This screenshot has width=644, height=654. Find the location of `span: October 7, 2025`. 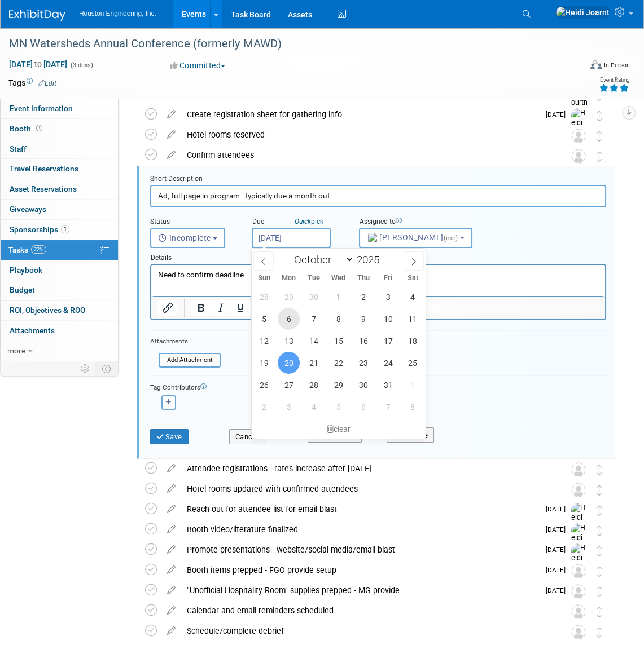

span: October 7, 2025 is located at coordinates (313, 319).